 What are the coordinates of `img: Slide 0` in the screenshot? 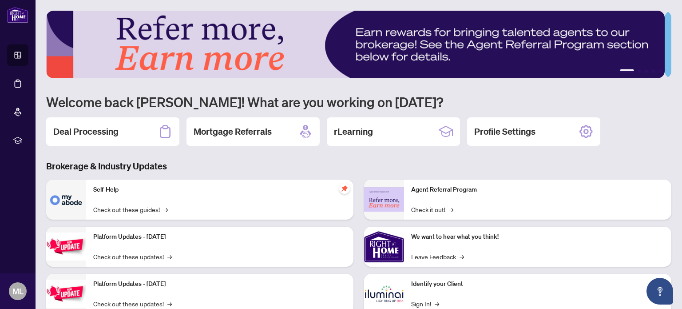 It's located at (355, 44).